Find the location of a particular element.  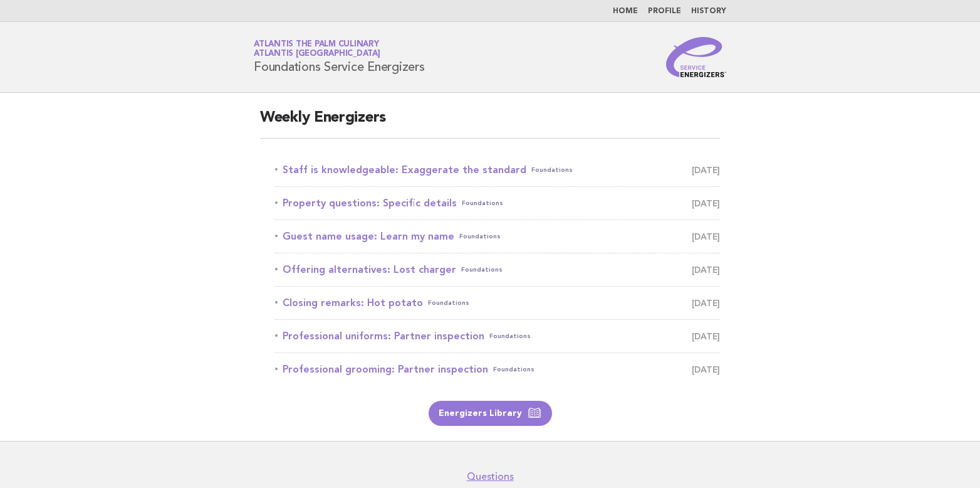

a: History is located at coordinates (709, 11).